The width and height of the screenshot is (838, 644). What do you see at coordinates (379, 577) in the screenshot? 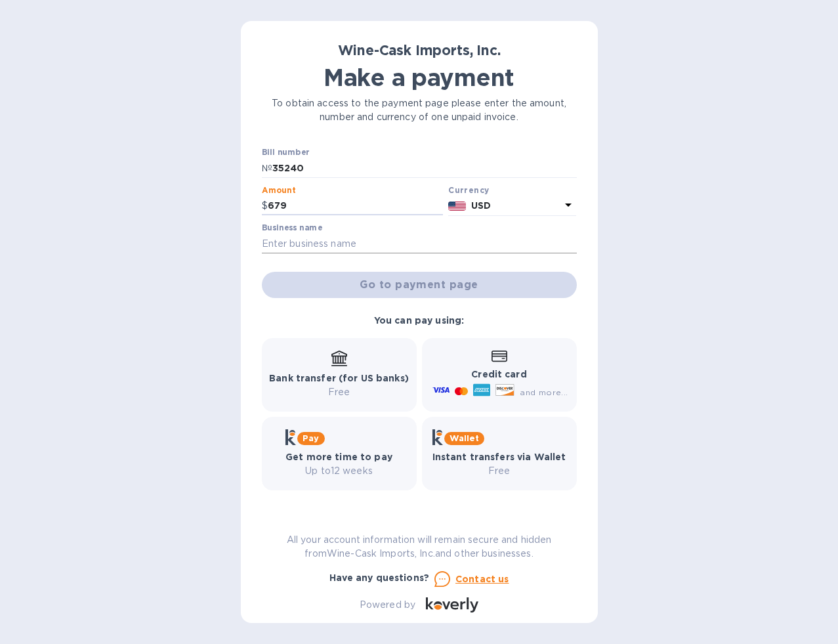
I see `b: Have any questions?` at bounding box center [379, 577].